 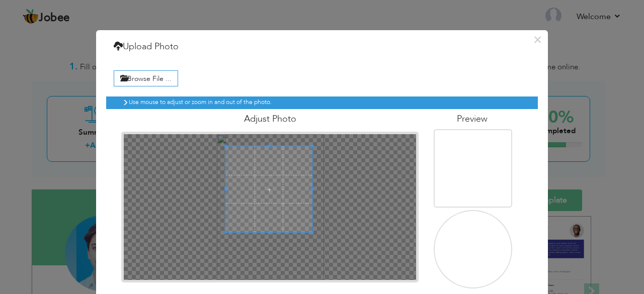 I want to click on label: Browse File ..., so click(x=146, y=78).